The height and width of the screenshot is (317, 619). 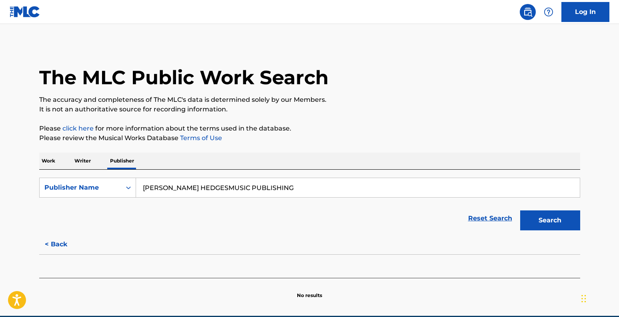 What do you see at coordinates (583, 299) in the screenshot?
I see `div: Drag` at bounding box center [583, 299].